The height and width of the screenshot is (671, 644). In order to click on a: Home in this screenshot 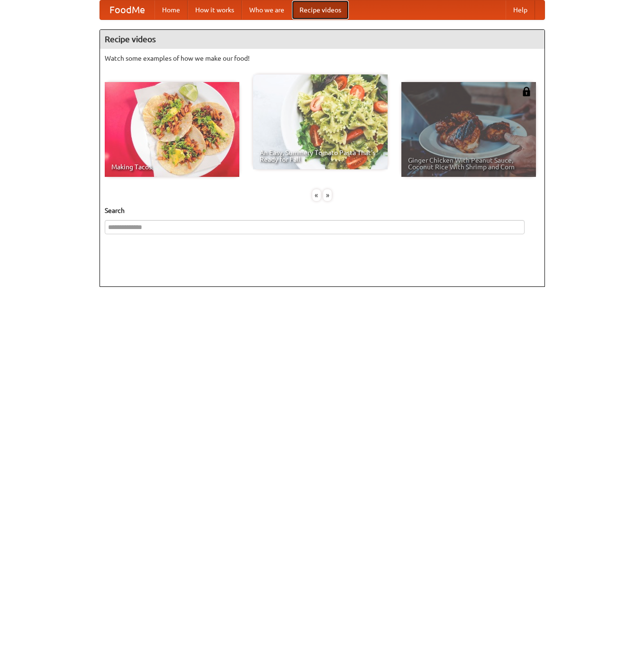, I will do `click(171, 10)`.